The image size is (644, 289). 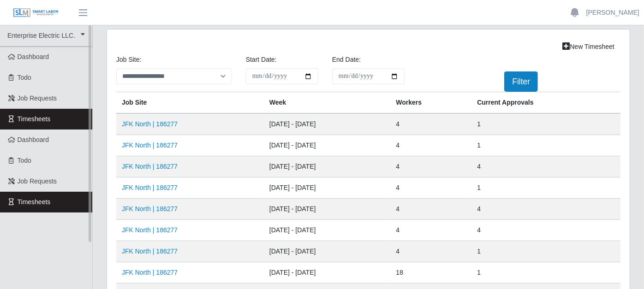 What do you see at coordinates (190, 103) in the screenshot?
I see `th: job site` at bounding box center [190, 103].